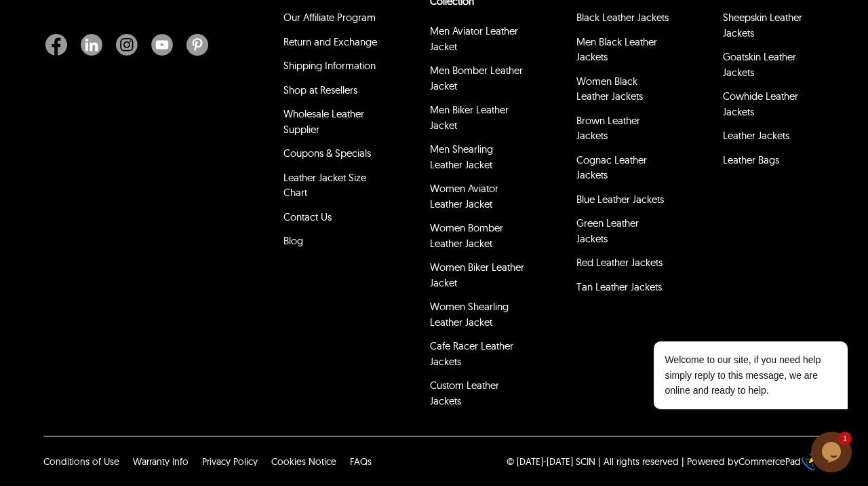  What do you see at coordinates (619, 286) in the screenshot?
I see `a: Tan Leather Jackets` at bounding box center [619, 286].